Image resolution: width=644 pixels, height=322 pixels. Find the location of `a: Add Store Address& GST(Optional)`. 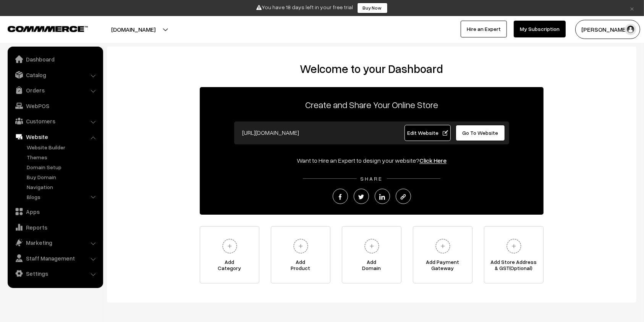

a: Add Store Address& GST(Optional) is located at coordinates (514, 255).